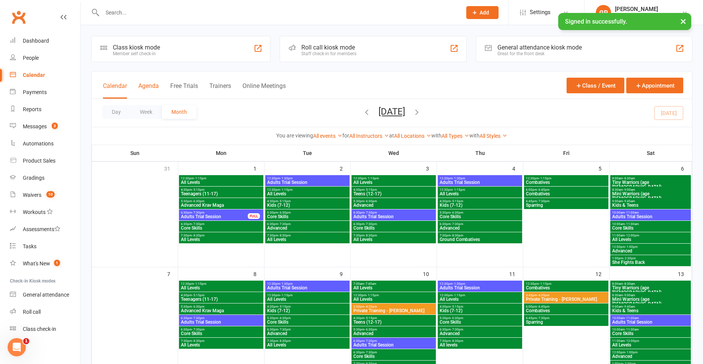 This screenshot has height=364, width=703. I want to click on div: Payments, so click(35, 92).